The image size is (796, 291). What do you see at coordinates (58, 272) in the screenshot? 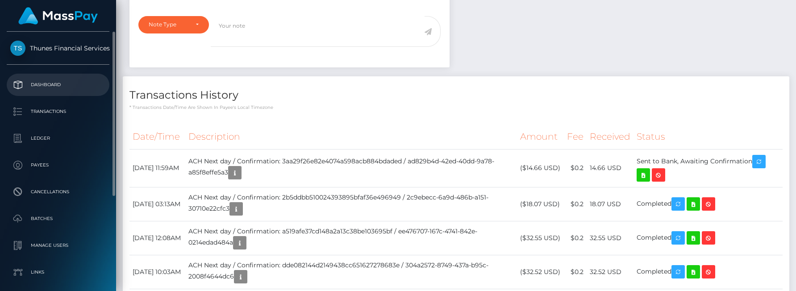
I see `p: Links` at bounding box center [58, 272].